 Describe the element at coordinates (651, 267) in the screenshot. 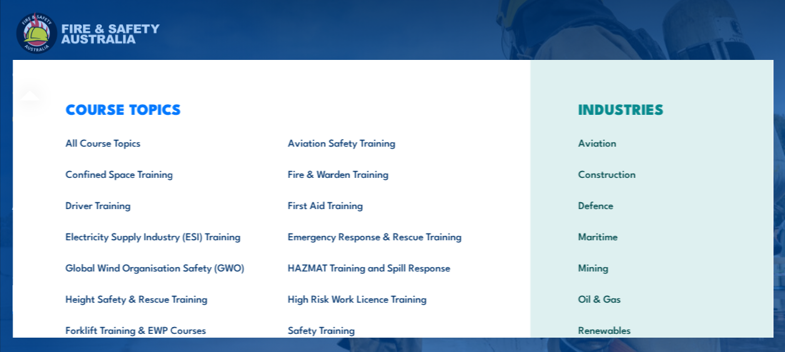

I see `a: Mining` at that location.